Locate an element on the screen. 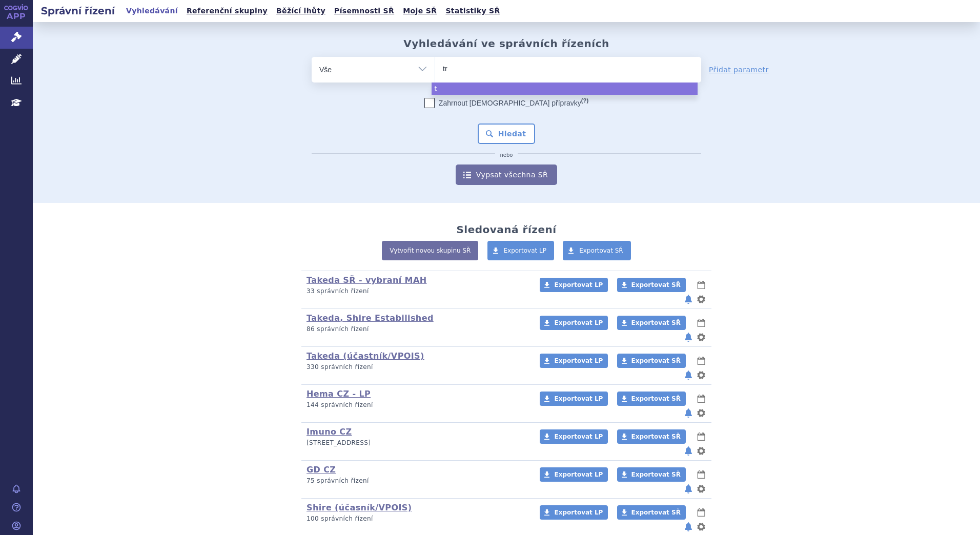 This screenshot has width=980, height=535. a: Imuno CZ is located at coordinates (329, 431).